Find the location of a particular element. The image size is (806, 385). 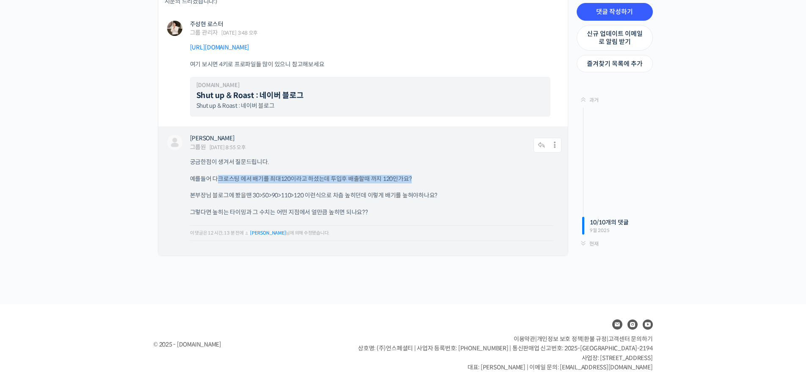

span: 홈 is located at coordinates (29, 284).